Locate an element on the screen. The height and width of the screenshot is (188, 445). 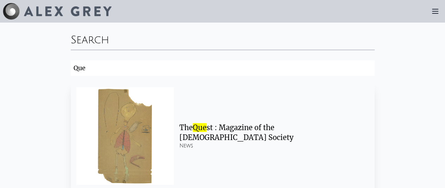
div: News is located at coordinates (271, 146).